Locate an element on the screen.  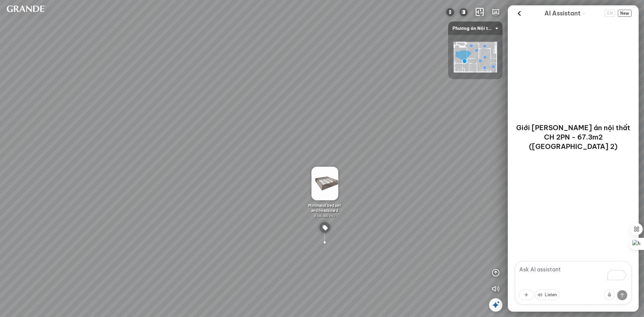
img: Furnishing is located at coordinates (451, 12).